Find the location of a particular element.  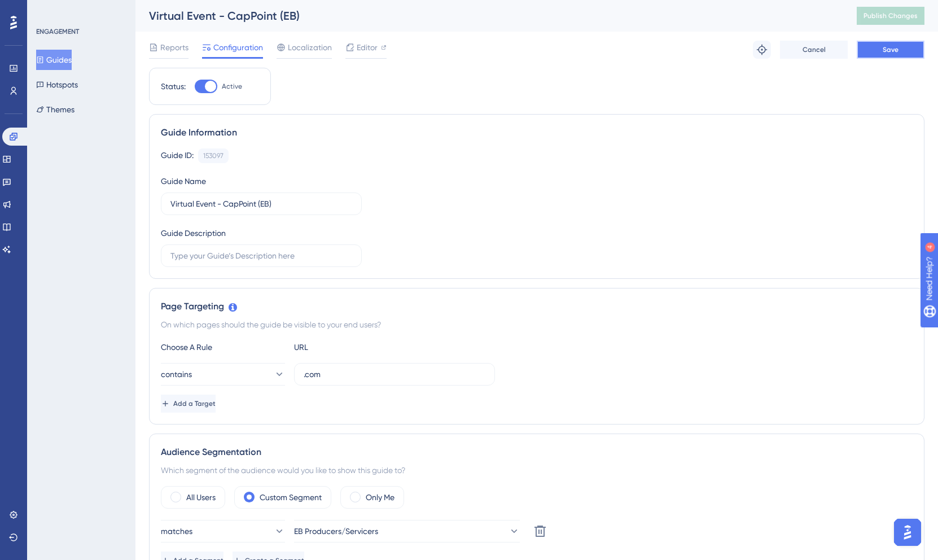

span: matches is located at coordinates (176, 531).